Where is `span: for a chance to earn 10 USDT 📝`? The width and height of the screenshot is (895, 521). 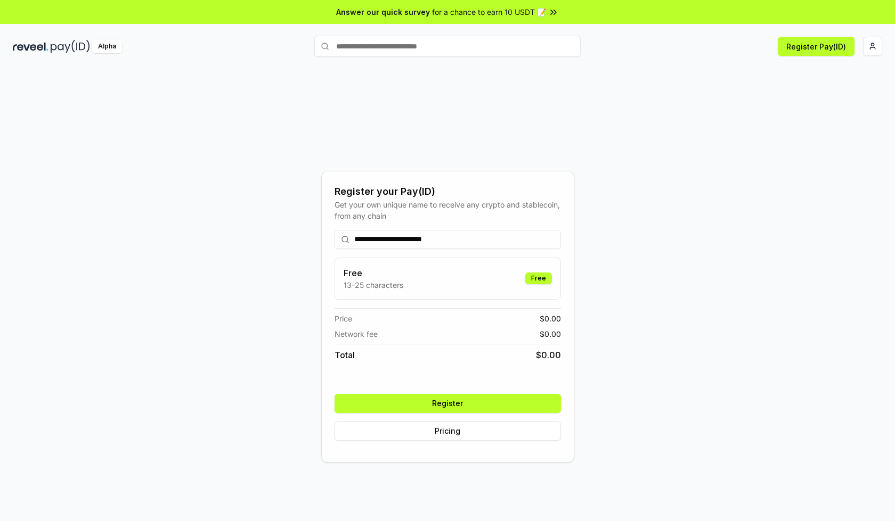
span: for a chance to earn 10 USDT 📝 is located at coordinates (489, 12).